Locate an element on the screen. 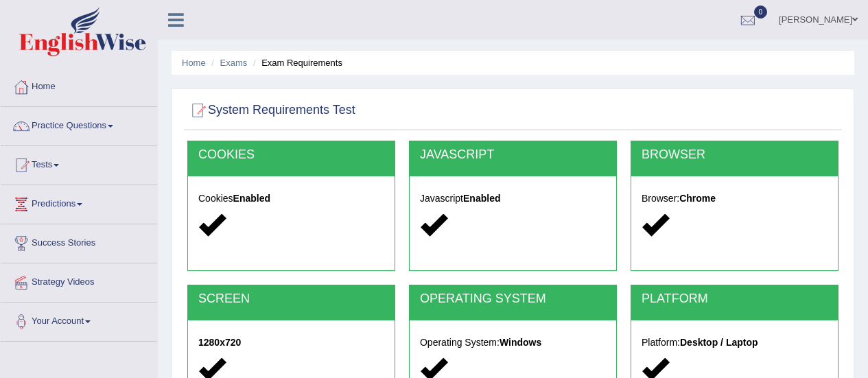 This screenshot has width=868, height=378. h5: Browser: is located at coordinates (734, 199).